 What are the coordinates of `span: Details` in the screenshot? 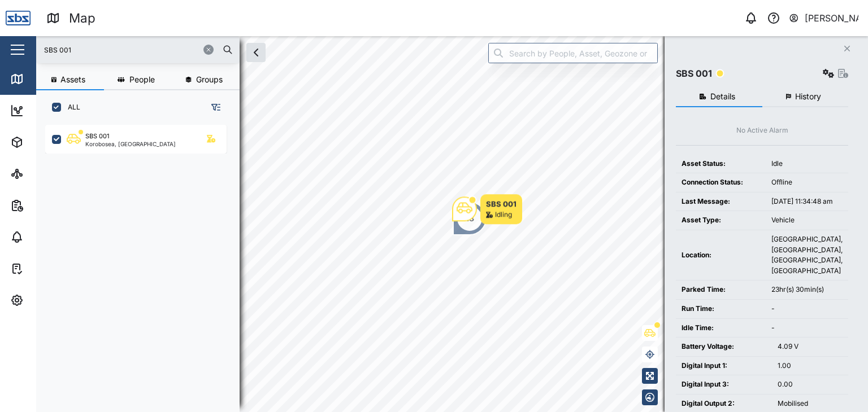 It's located at (723, 97).